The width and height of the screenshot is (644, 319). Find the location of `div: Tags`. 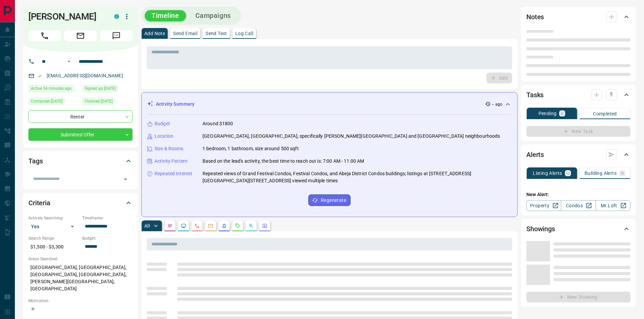

div: Tags is located at coordinates (80, 161).